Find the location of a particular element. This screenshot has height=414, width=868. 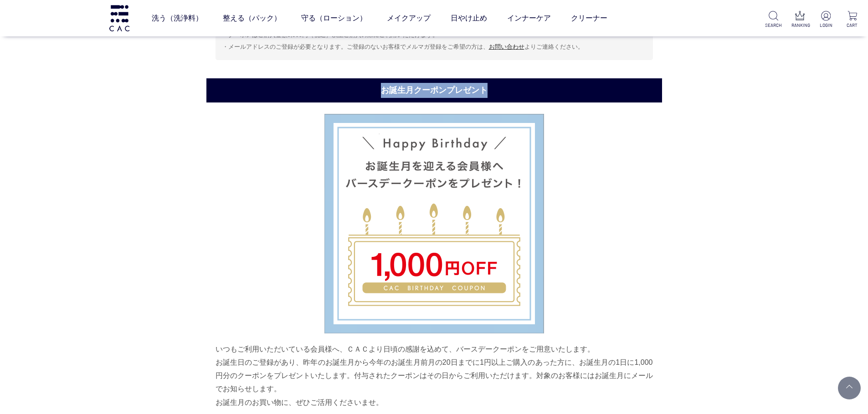

p: RANKING is located at coordinates (799, 25).